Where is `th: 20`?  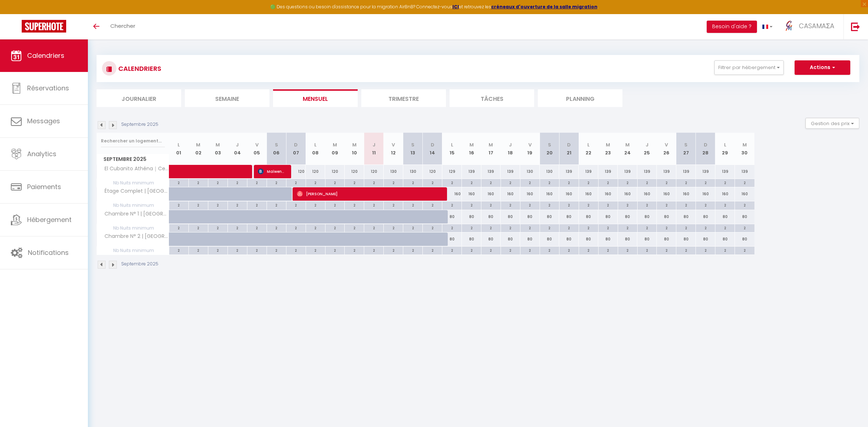
th: 20 is located at coordinates (549, 149).